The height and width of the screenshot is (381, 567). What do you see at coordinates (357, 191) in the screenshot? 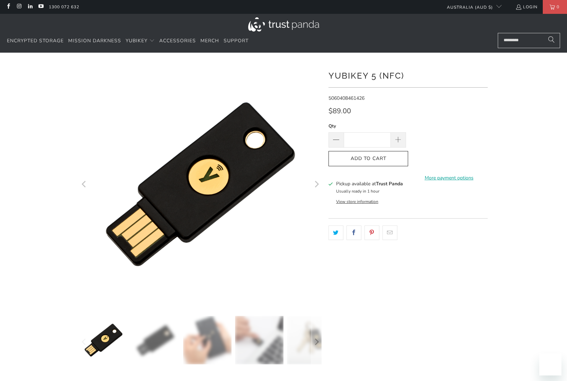
I see `small: Usually ready in 1 hour` at bounding box center [357, 191].